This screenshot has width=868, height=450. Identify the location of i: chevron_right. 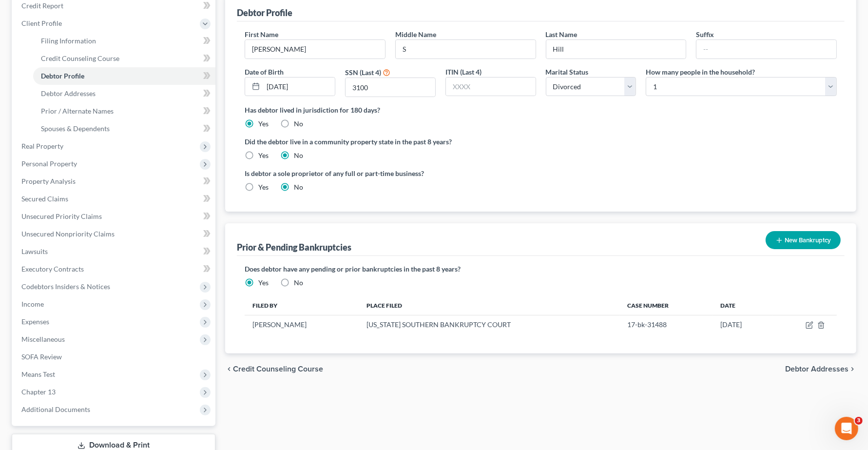
(852, 369).